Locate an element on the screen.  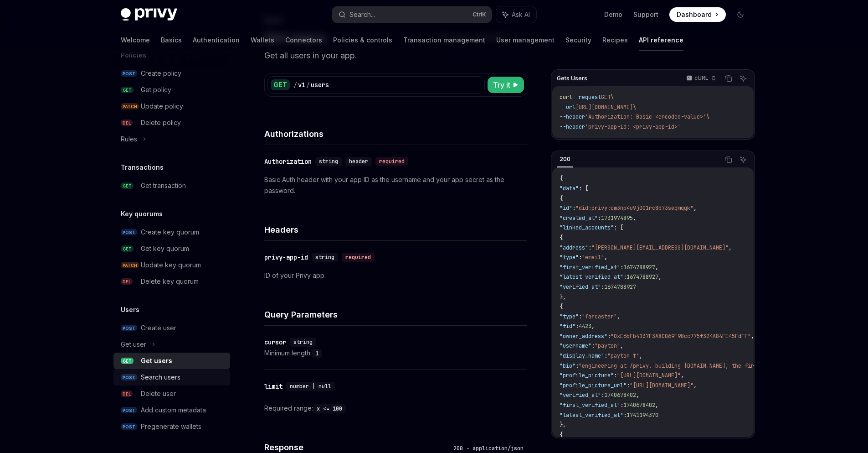
a: API reference is located at coordinates (661, 40).